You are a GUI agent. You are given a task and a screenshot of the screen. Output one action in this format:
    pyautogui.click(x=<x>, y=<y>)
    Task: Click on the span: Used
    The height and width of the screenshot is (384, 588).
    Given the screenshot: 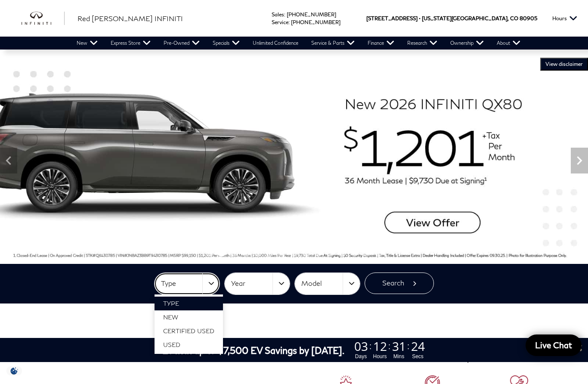 What is the action you would take?
    pyautogui.click(x=172, y=344)
    